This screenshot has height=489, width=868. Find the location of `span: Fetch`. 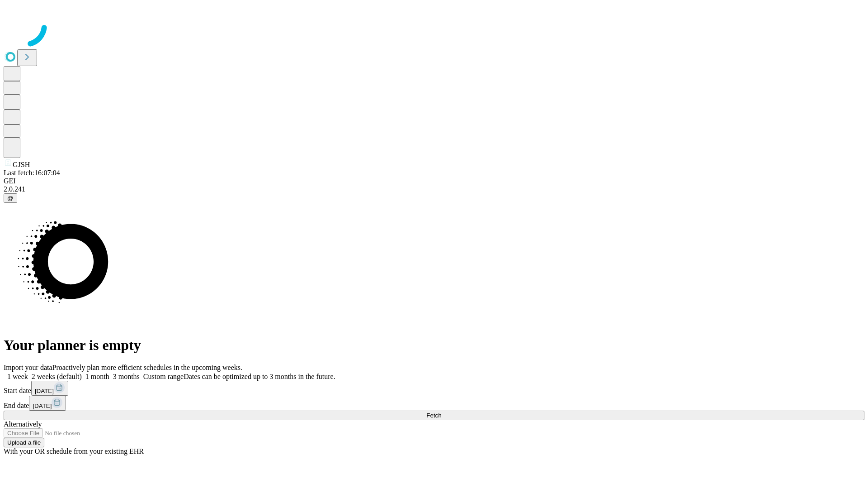

span: Fetch is located at coordinates (434, 416).